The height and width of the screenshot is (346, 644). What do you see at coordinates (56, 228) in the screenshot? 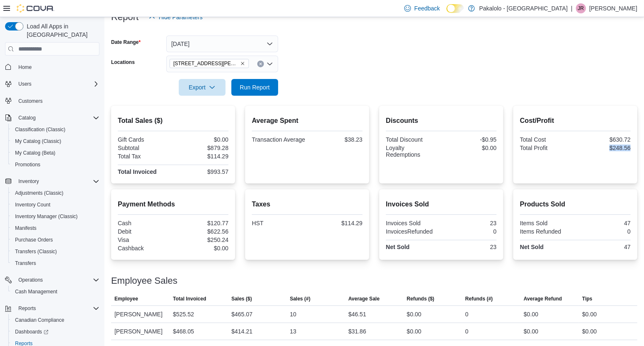
I see `button: Manifests` at bounding box center [56, 228].